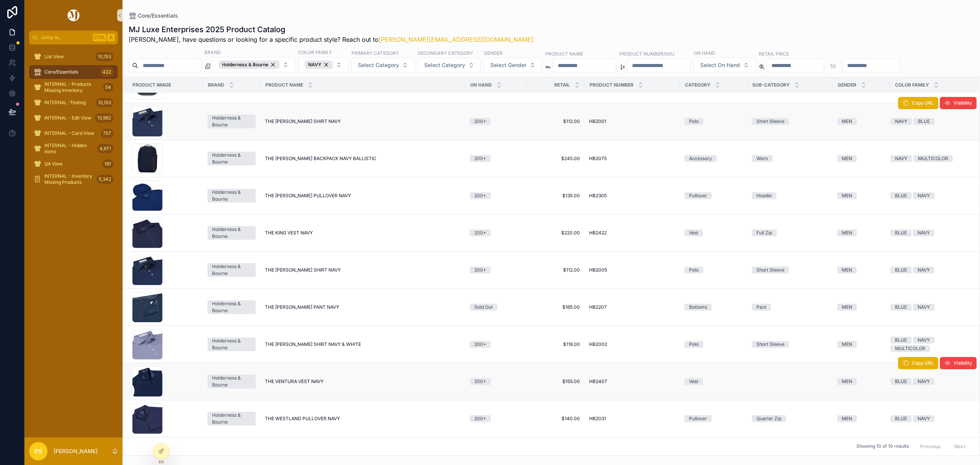 This screenshot has height=465, width=980. I want to click on a: NAVYMULTICOLOR, so click(930, 159).